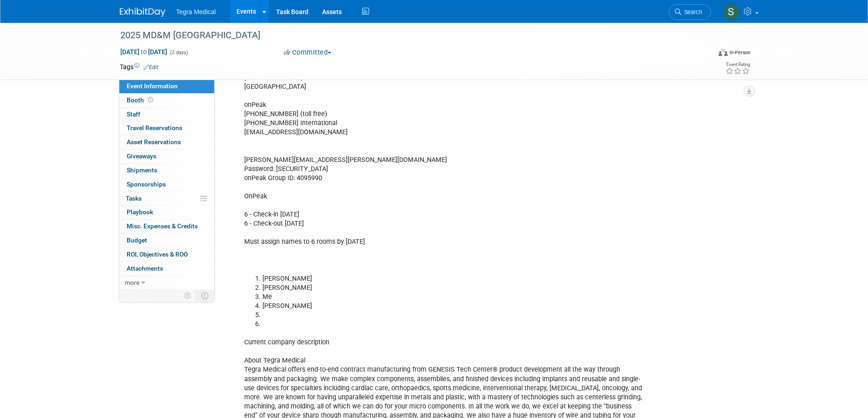 This screenshot has width=868, height=418. What do you see at coordinates (132, 283) in the screenshot?
I see `span: more` at bounding box center [132, 283].